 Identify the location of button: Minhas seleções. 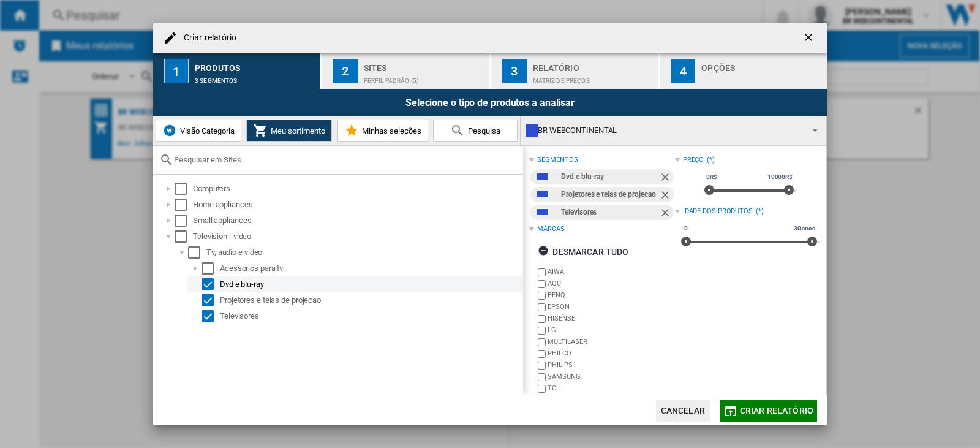
(383, 131).